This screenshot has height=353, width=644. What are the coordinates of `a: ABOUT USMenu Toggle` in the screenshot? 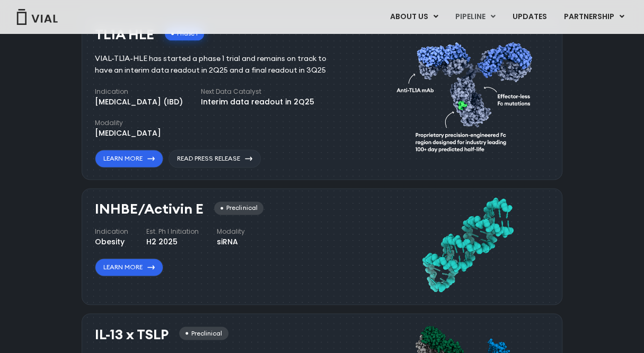 It's located at (414, 17).